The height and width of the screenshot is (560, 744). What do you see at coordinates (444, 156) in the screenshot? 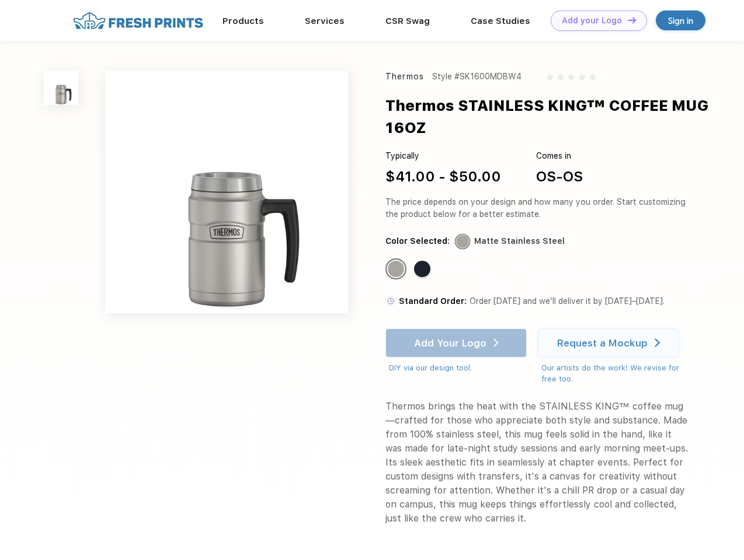
I see `div: Typically` at bounding box center [444, 156].